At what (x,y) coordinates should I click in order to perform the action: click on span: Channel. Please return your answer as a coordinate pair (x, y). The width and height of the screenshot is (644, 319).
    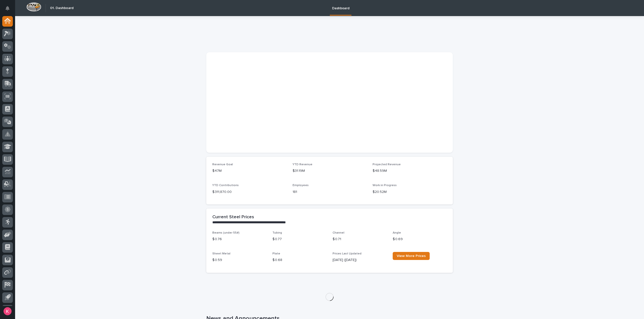
    Looking at the image, I should click on (338, 233).